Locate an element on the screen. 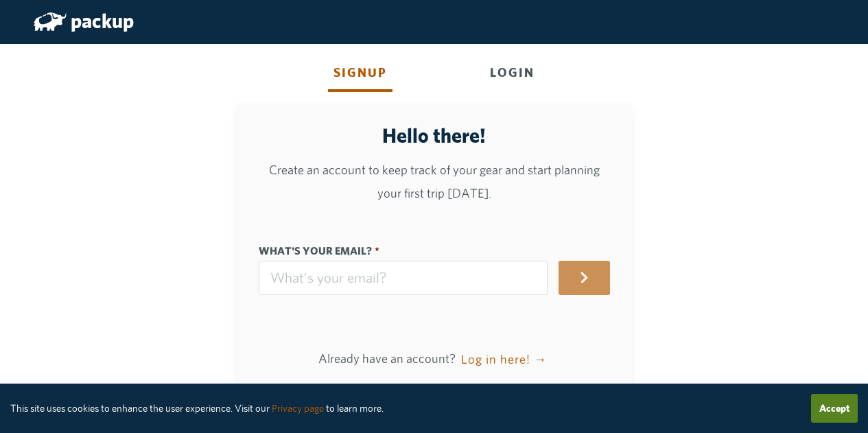 The width and height of the screenshot is (868, 433). a: Privacy page is located at coordinates (298, 408).